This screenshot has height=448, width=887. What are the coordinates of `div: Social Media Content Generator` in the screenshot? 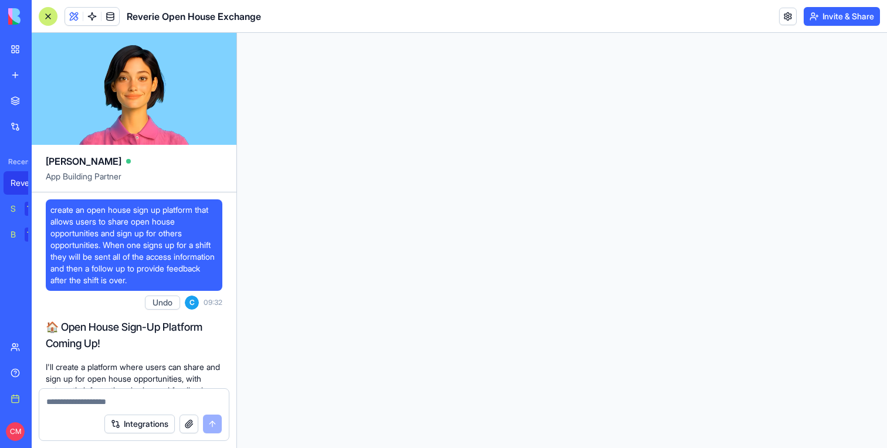 It's located at (13, 209).